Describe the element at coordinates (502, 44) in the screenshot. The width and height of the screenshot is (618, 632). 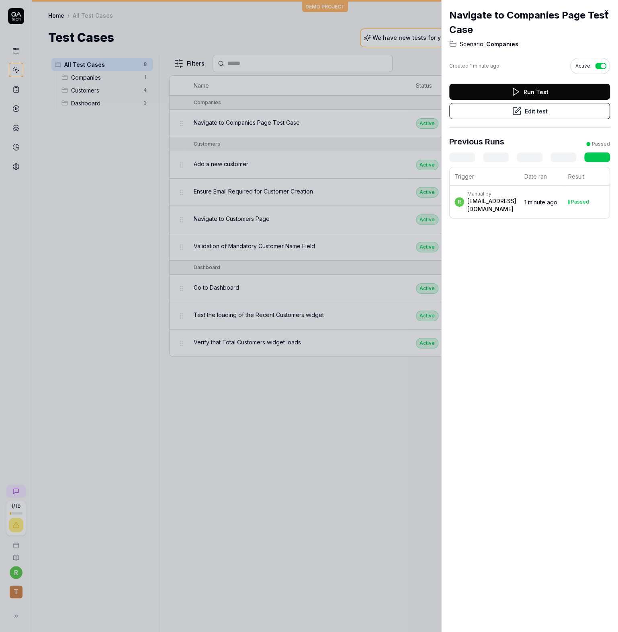
I see `span: Companies` at that location.